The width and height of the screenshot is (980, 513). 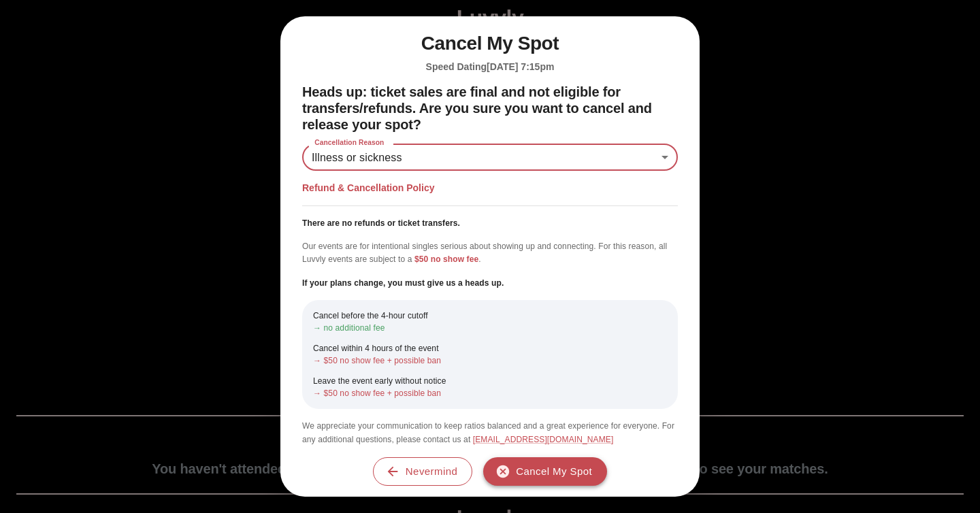 What do you see at coordinates (490, 253) in the screenshot?
I see `p: Our events are for intentional singles serious about showing up and connecting. For this reason, ...` at bounding box center [490, 253].